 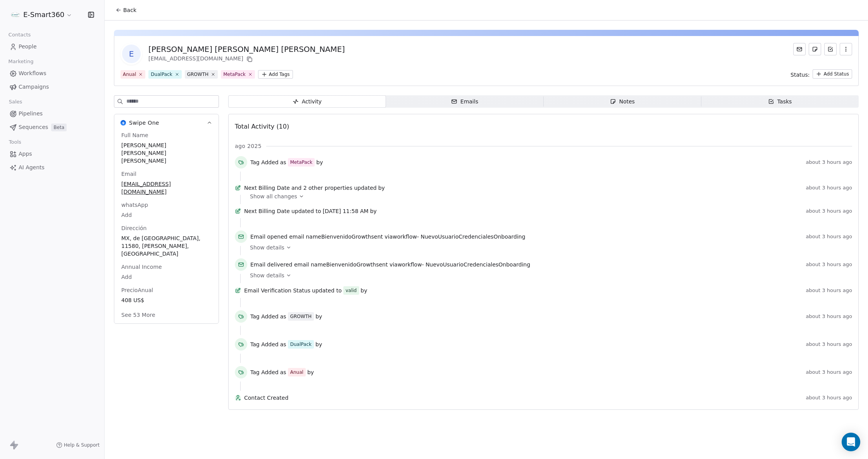 I want to click on span: Beta, so click(x=59, y=128).